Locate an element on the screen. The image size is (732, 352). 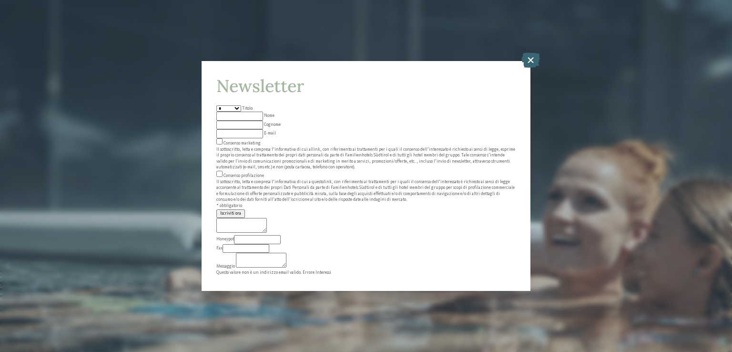
label: Honeypot is located at coordinates (225, 239).